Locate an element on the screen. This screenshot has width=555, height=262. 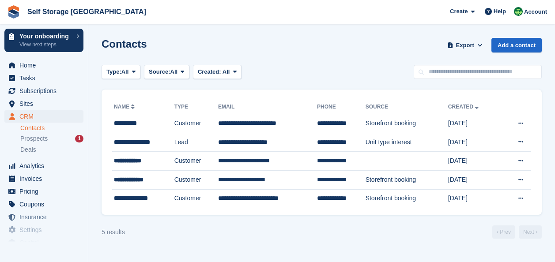
img: Mackenzie Wells is located at coordinates (519, 11).